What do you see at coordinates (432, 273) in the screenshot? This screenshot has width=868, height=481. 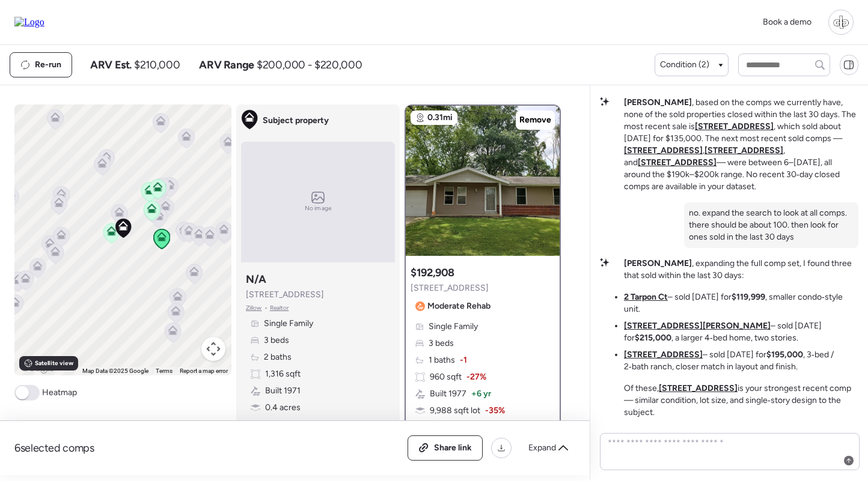 I see `h3: $192,908` at bounding box center [432, 273].